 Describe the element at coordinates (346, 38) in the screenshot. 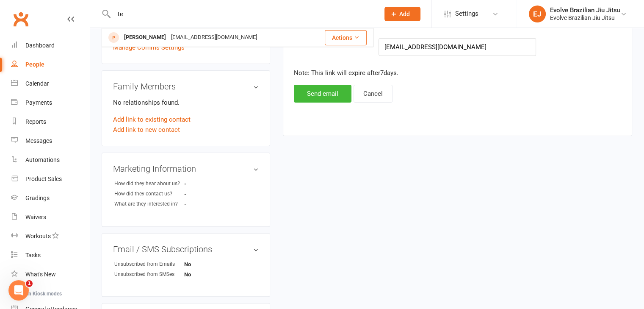

I see `button: Actions` at that location.